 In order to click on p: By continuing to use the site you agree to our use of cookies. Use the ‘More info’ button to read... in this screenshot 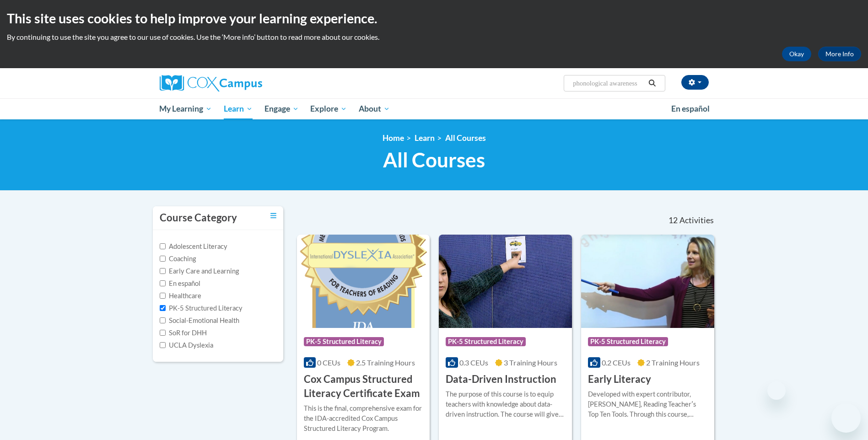, I will do `click(434, 37)`.